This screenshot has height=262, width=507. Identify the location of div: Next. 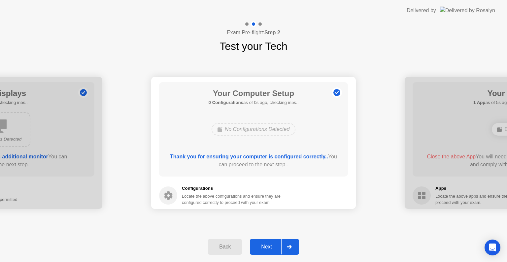
(266, 247).